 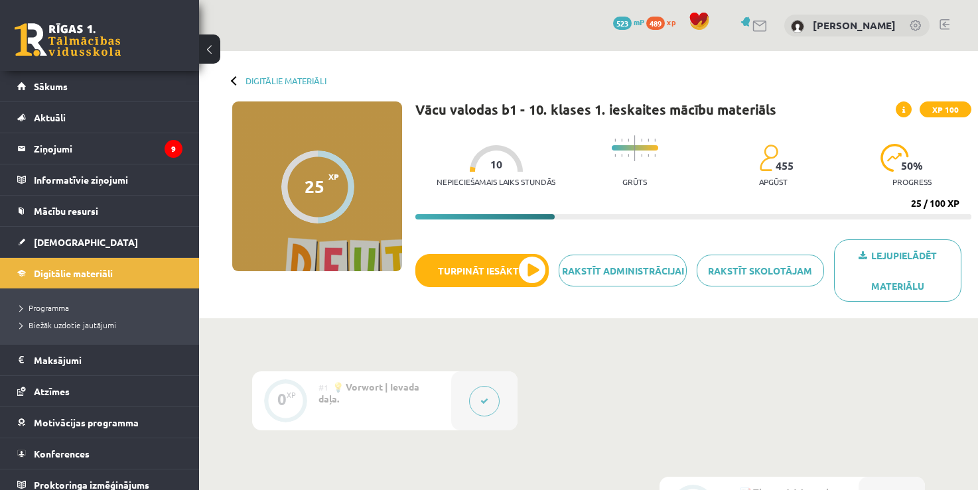 I want to click on p: apgūst, so click(x=773, y=182).